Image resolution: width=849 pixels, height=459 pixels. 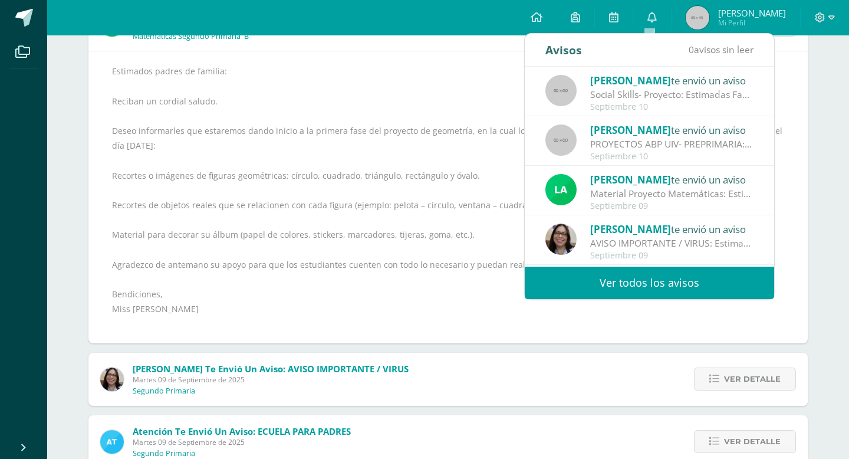 I want to click on img: 9fc725f787f6a993fc92a288b7a8b70c.png, so click(x=112, y=442).